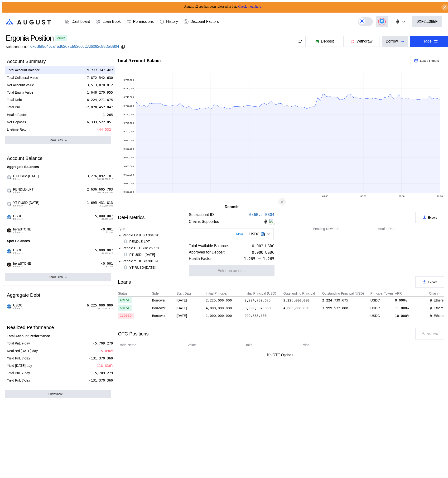 This screenshot has height=478, width=448. Describe the element at coordinates (129, 175) in the screenshot. I see `text: 9,650,000` at that location.